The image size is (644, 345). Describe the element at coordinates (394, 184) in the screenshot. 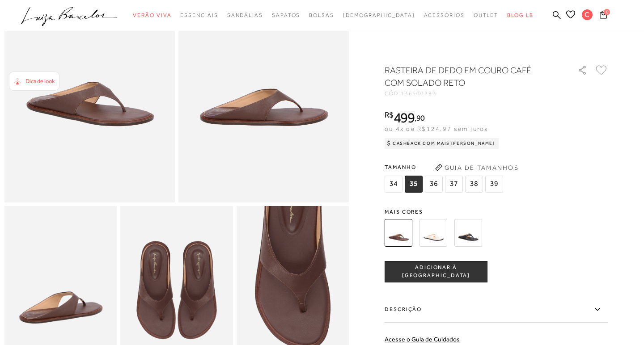

I see `span: 34` at that location.